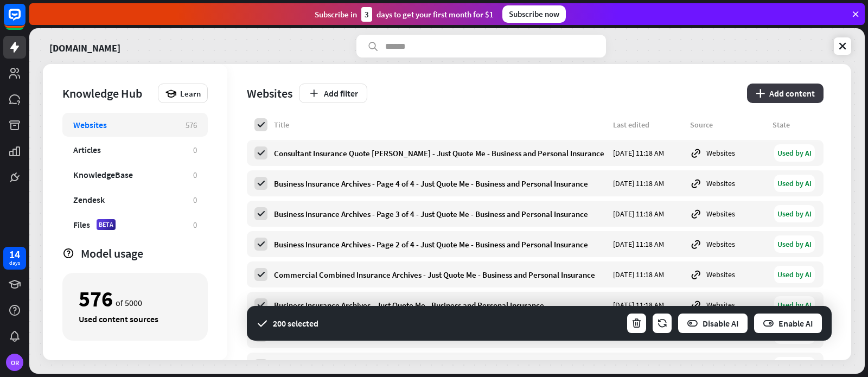 The image size is (868, 377). What do you see at coordinates (333, 94) in the screenshot?
I see `button: Add filter` at bounding box center [333, 94].